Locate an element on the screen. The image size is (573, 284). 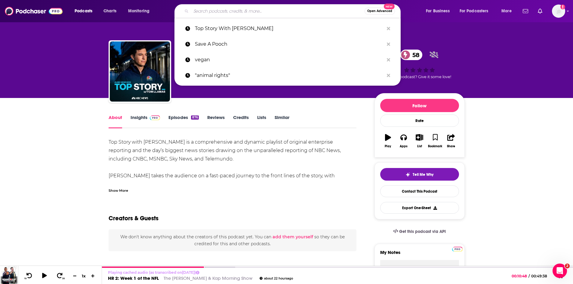
a: About is located at coordinates (115, 122).